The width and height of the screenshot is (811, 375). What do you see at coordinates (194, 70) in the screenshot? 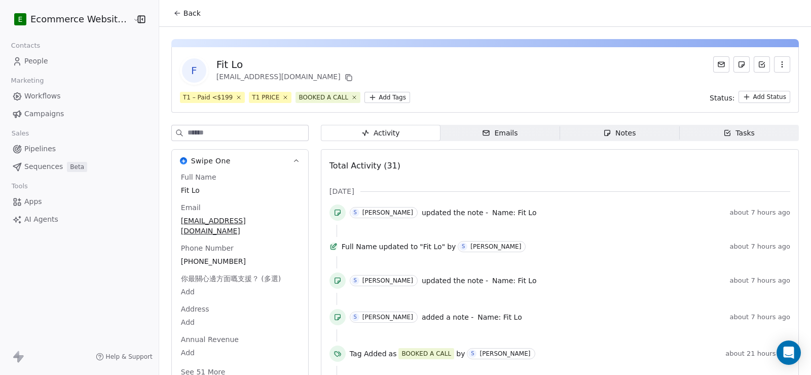
I see `span: F` at bounding box center [194, 70].